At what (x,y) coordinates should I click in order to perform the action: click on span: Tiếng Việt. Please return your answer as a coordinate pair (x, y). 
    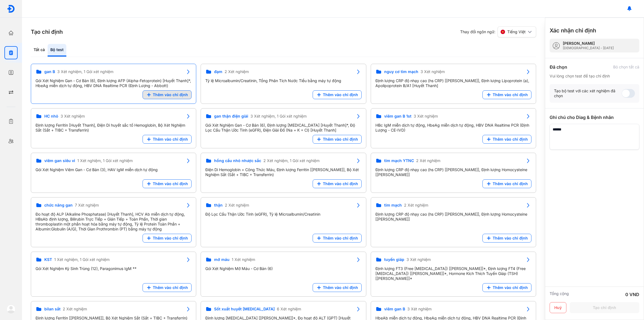
    Looking at the image, I should click on (516, 32).